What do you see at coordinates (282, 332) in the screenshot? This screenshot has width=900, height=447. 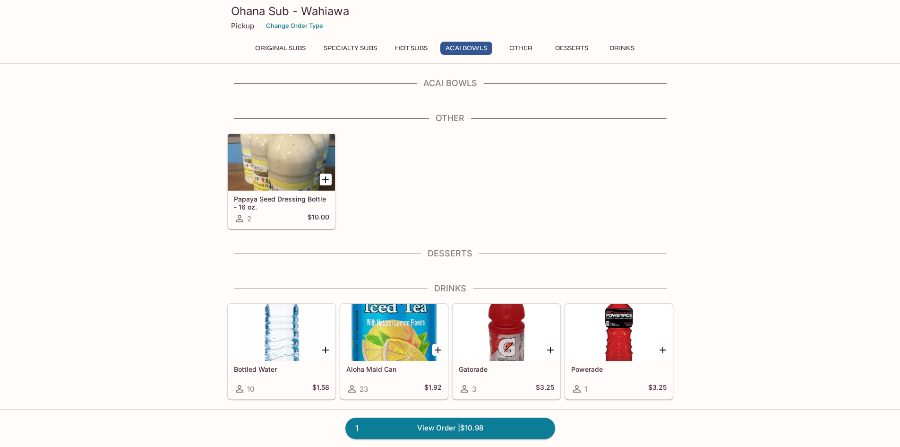 I see `div: Bottled Water` at bounding box center [282, 332].